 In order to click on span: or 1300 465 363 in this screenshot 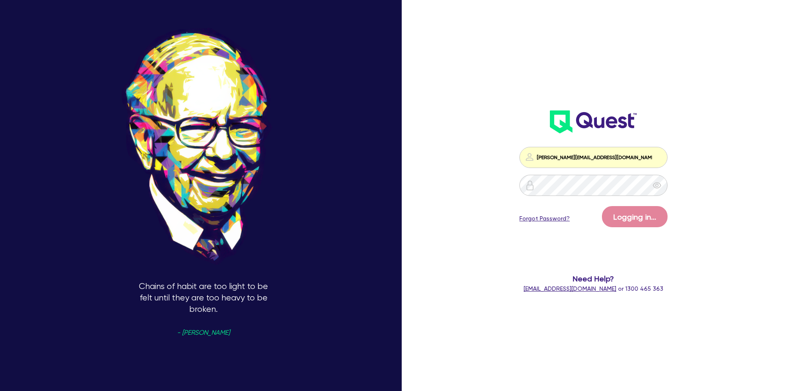, I will do `click(593, 289)`.